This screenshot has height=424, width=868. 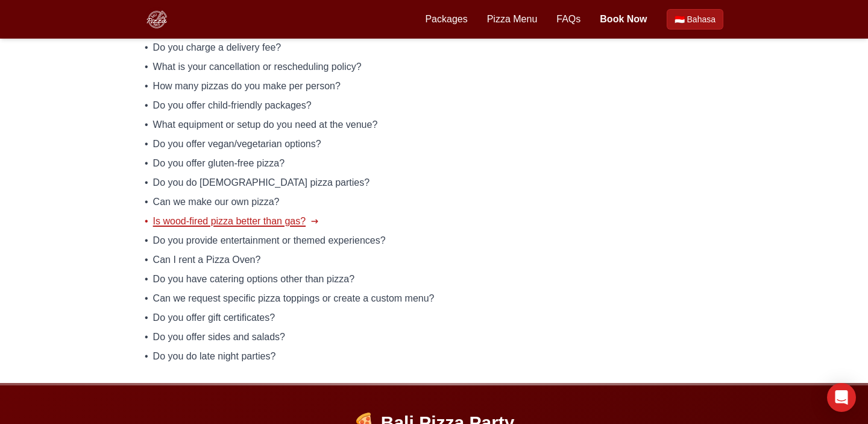 I want to click on span: Do you offer gluten-free pizza?, so click(x=219, y=163).